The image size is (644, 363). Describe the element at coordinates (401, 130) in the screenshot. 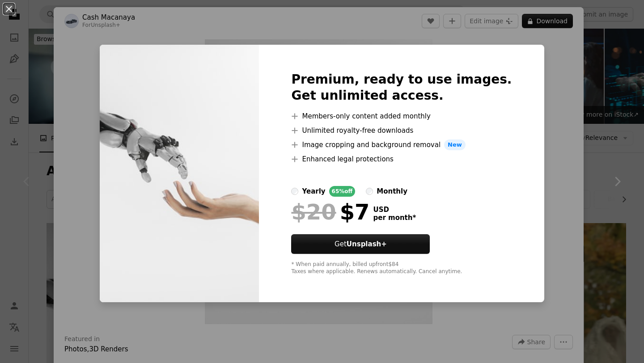

I see `li: Unlimited royalty-free downloads` at that location.